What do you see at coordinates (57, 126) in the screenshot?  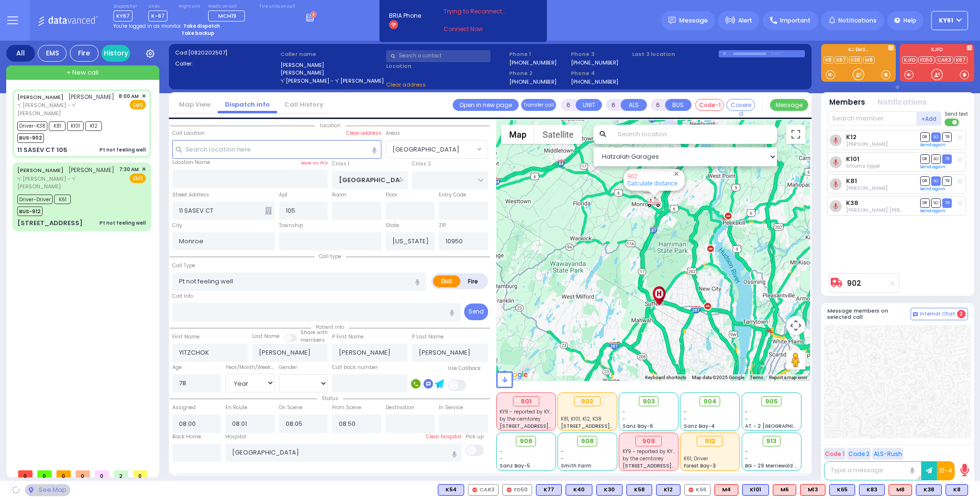 I see `span: K81` at bounding box center [57, 126].